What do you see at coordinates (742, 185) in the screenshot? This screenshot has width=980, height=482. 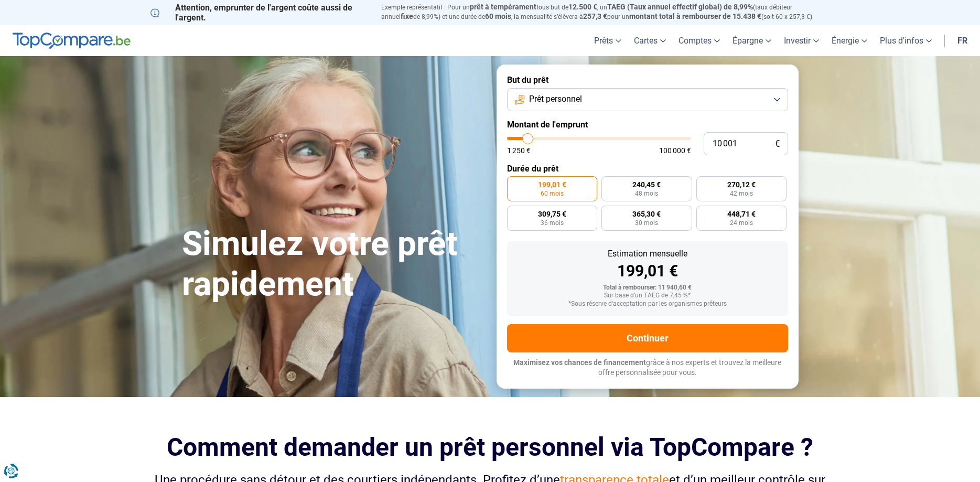 I see `span: 270,12 €` at bounding box center [742, 185].